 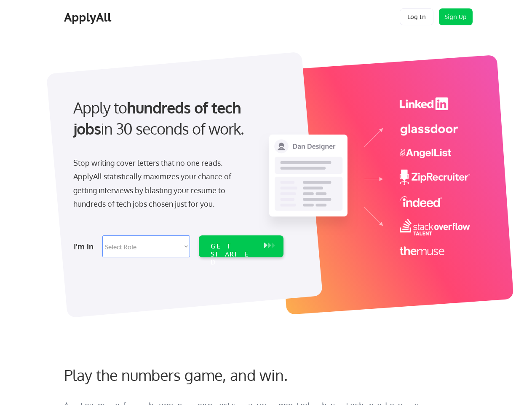 What do you see at coordinates (233, 254) in the screenshot?
I see `div: GET STARTED` at bounding box center [233, 254].